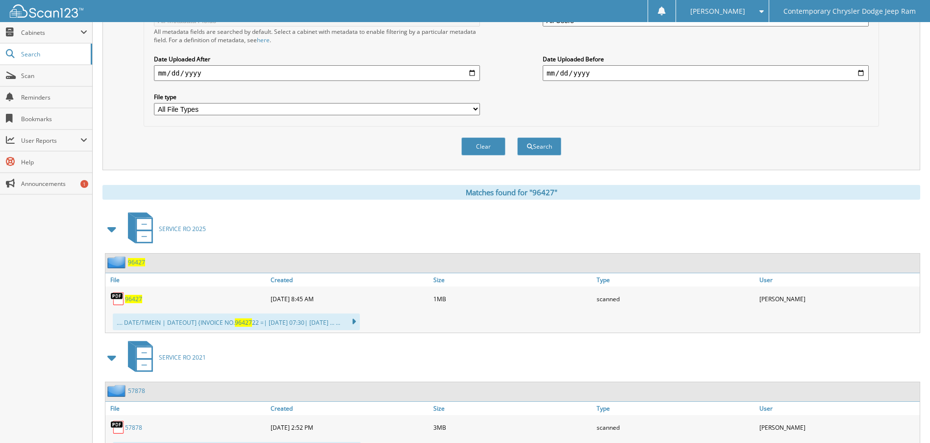 This screenshot has width=930, height=443. What do you see at coordinates (849, 11) in the screenshot?
I see `span: Contemporary Chrysler Dodge Jeep Ram` at bounding box center [849, 11].